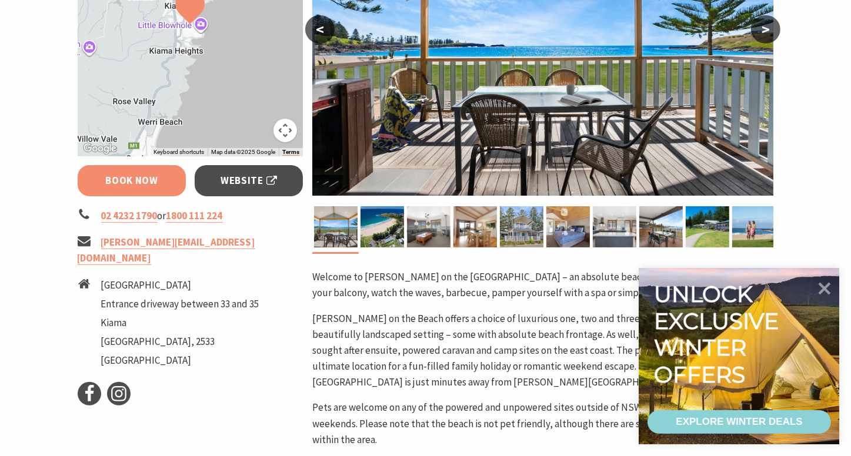 The height and width of the screenshot is (456, 851). What do you see at coordinates (382, 227) in the screenshot?
I see `img: Aerial view of Kendalls on the Beach Holiday Park` at bounding box center [382, 227].